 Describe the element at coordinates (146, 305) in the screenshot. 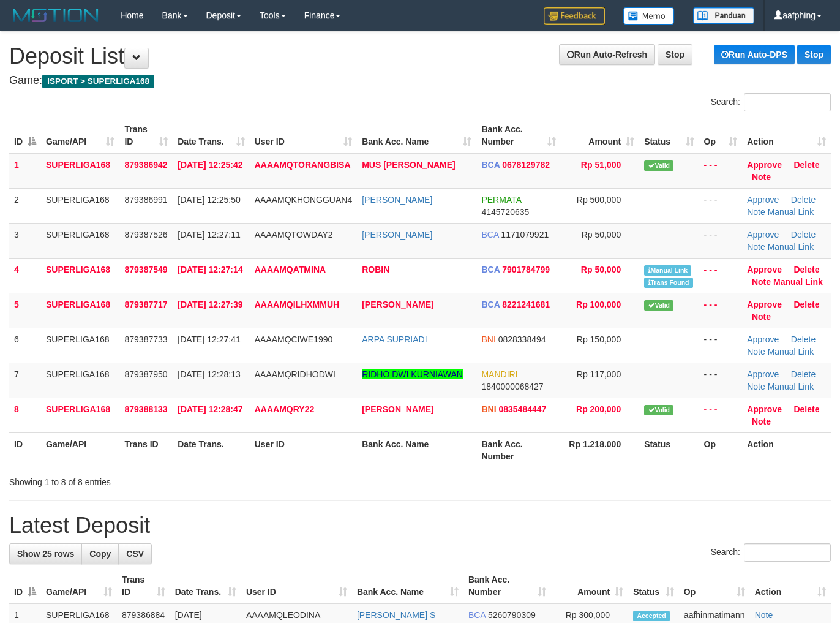

I see `span: 879387717` at that location.